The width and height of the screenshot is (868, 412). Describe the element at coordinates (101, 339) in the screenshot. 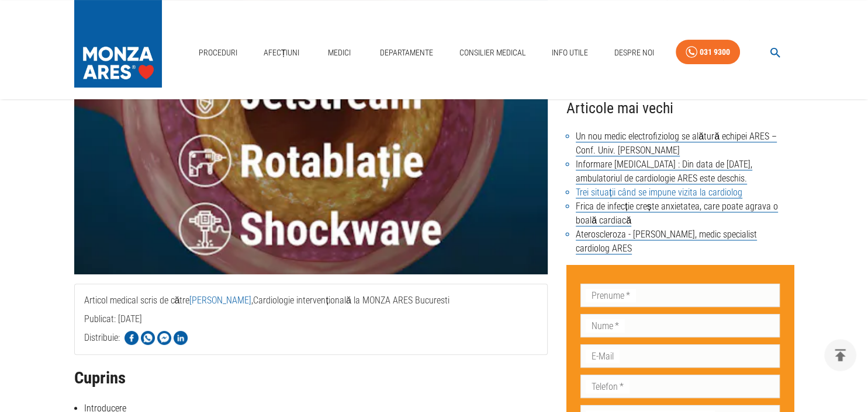

I see `p: Distribuie:` at that location.